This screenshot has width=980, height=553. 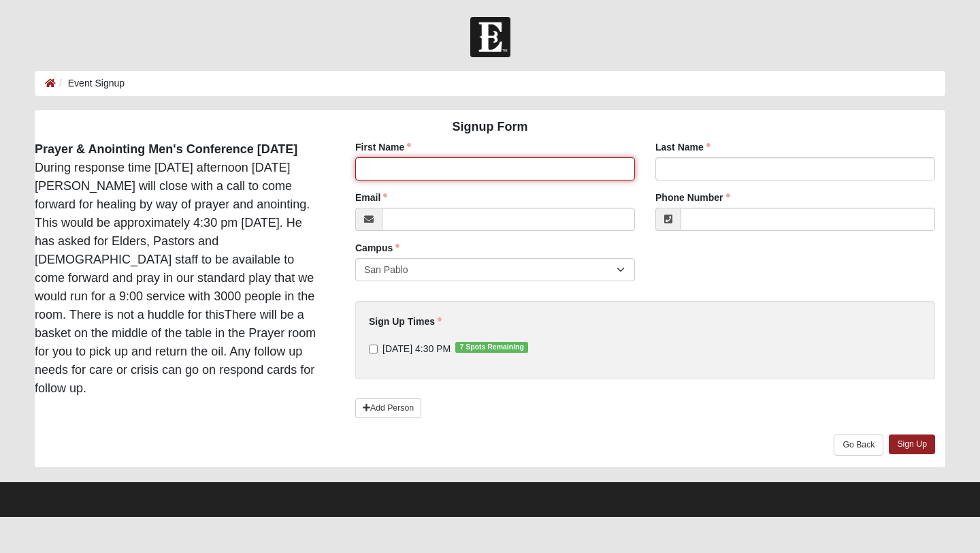 What do you see at coordinates (405, 322) in the screenshot?
I see `label: Sign Up Times` at bounding box center [405, 322].